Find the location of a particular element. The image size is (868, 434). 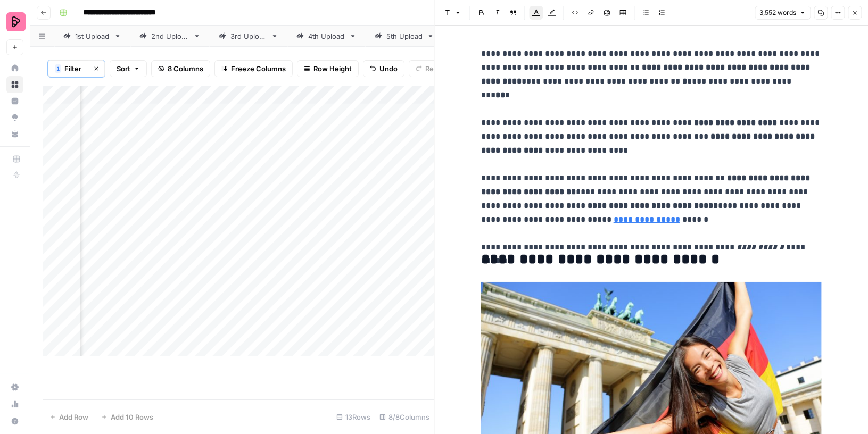

a: Your Data is located at coordinates (15, 134).